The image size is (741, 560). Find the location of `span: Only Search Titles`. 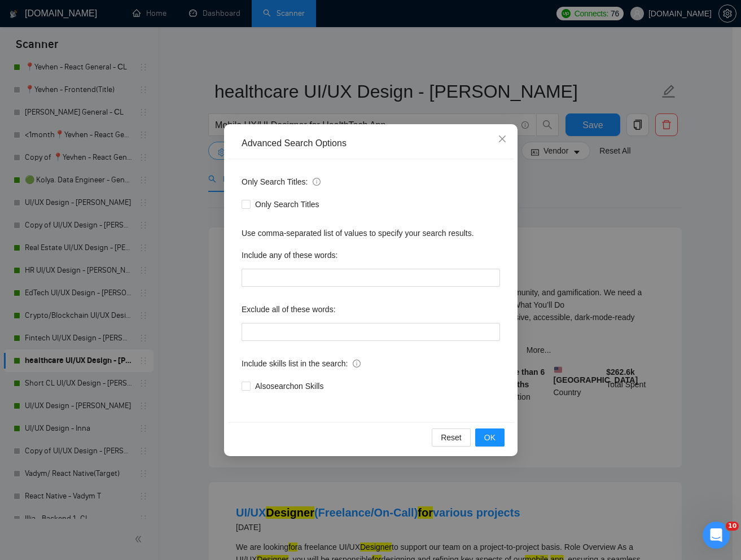

span: Only Search Titles is located at coordinates (287, 205).